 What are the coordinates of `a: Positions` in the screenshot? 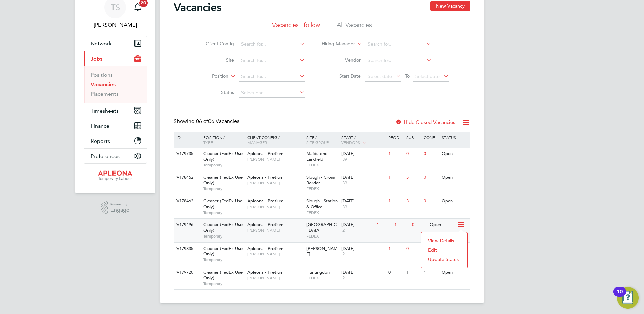 It's located at (102, 75).